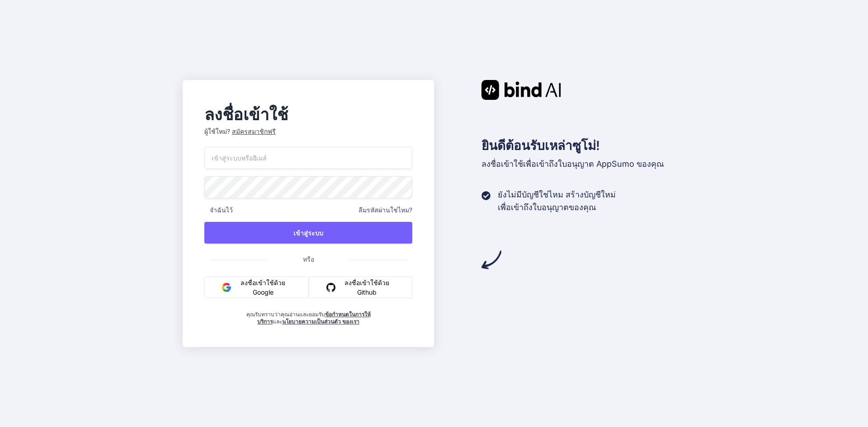 The image size is (868, 427). I want to click on font: ข้อกำหนดในการให้บริการ, so click(314, 317).